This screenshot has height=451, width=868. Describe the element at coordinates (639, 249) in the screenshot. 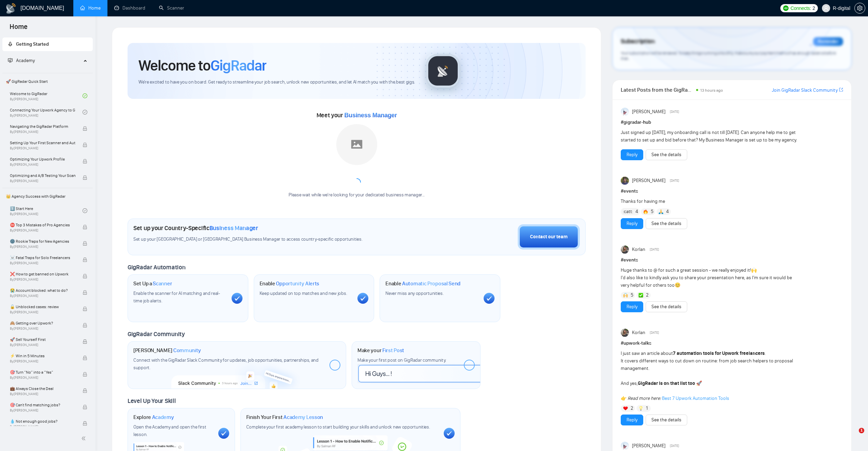

I see `span: Korlan` at that location.